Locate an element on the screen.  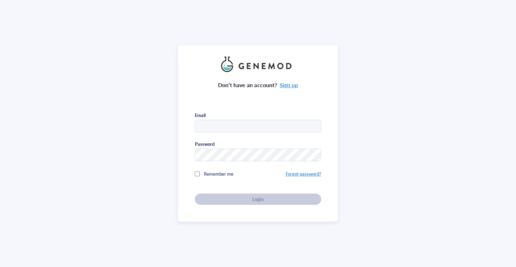
span: Remember me is located at coordinates (219, 174).